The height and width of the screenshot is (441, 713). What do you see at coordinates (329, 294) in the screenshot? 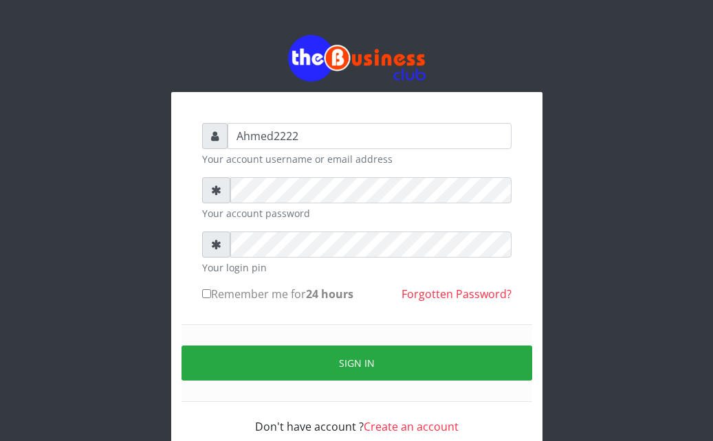
I see `b: 24 hours` at bounding box center [329, 294].